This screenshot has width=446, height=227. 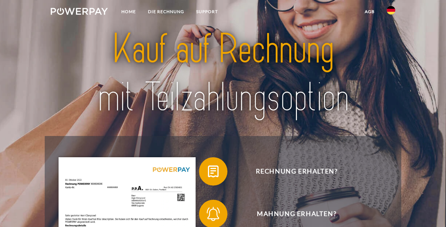 What do you see at coordinates (297, 172) in the screenshot?
I see `span: Rechnung erhalten?` at bounding box center [297, 172].